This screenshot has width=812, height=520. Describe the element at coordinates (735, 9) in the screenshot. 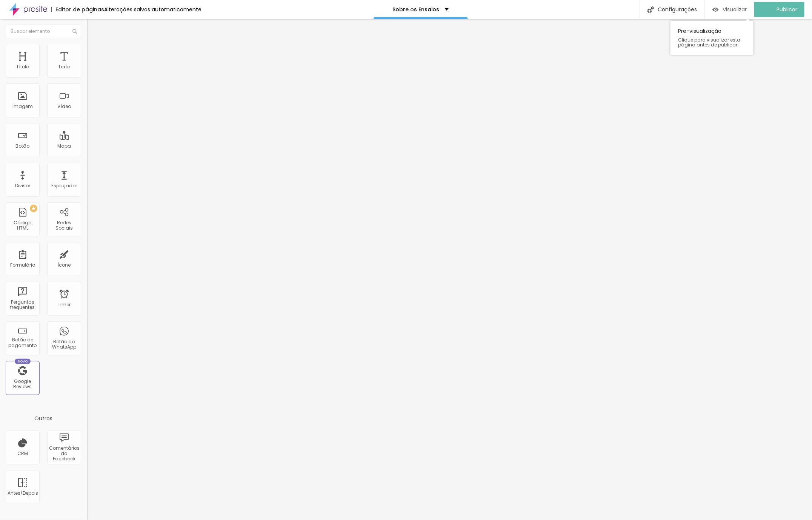

I see `span: Visualizar` at that location.